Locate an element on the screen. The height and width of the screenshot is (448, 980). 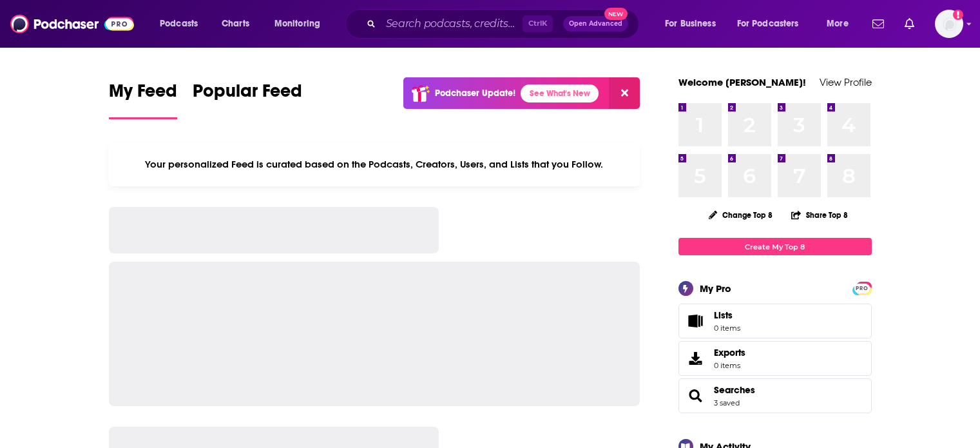
div: Search podcasts, credits, & more... is located at coordinates (504, 24).